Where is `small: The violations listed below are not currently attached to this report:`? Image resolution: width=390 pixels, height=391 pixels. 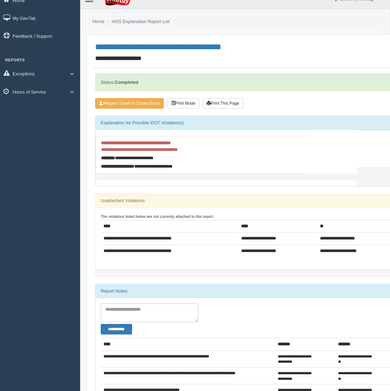
small: The violations listed below are not currently attached to this report: is located at coordinates (157, 216).